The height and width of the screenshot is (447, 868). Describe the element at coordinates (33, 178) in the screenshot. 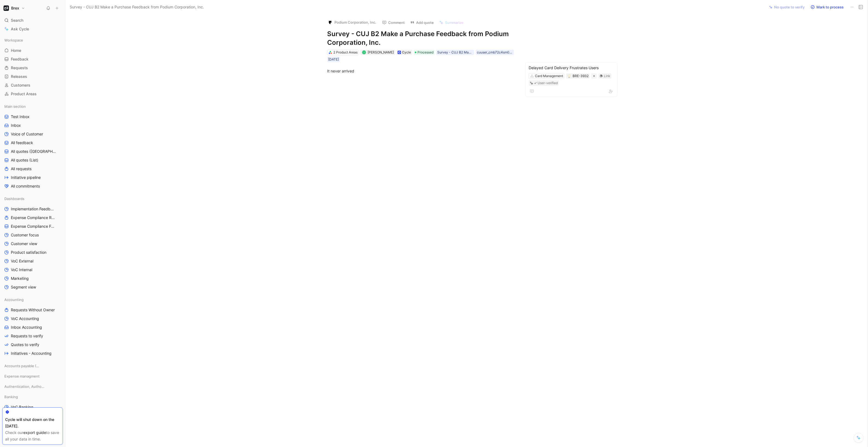

I see `a: Initiative pipeline` at that location.